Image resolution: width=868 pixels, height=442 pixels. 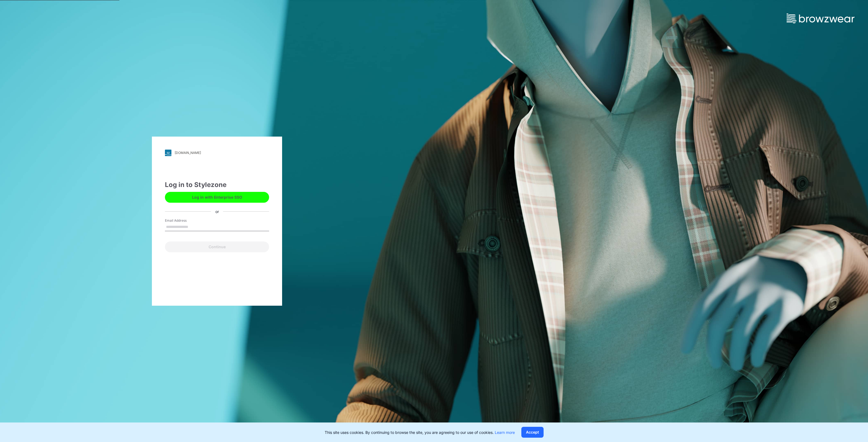 What do you see at coordinates (505, 432) in the screenshot?
I see `a: Learn more` at bounding box center [505, 432].